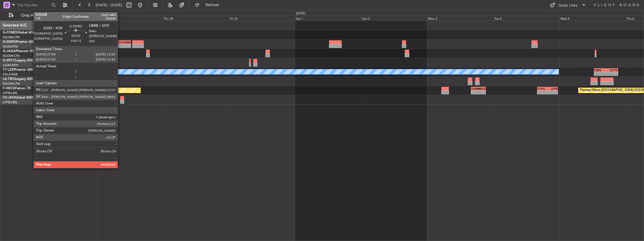  What do you see at coordinates (77, 33) in the screenshot?
I see `div: OERK` at bounding box center [77, 33].